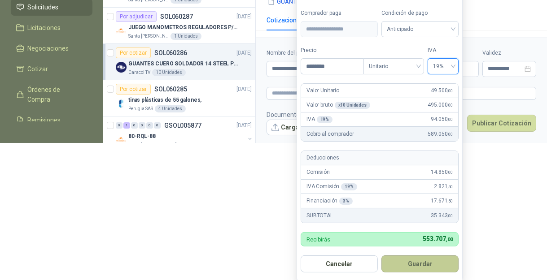  Describe the element at coordinates (329, 201) in the screenshot. I see `p: Financiación` at that location.